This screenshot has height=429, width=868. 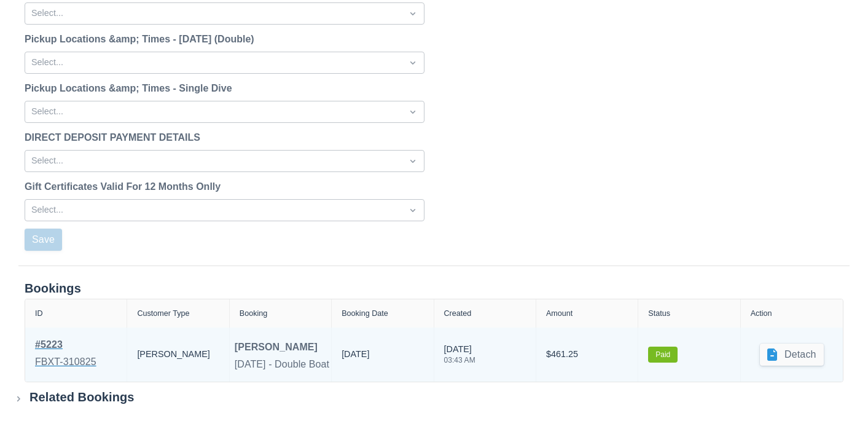 What do you see at coordinates (66, 362) in the screenshot?
I see `div: FBXT-310825` at bounding box center [66, 362].